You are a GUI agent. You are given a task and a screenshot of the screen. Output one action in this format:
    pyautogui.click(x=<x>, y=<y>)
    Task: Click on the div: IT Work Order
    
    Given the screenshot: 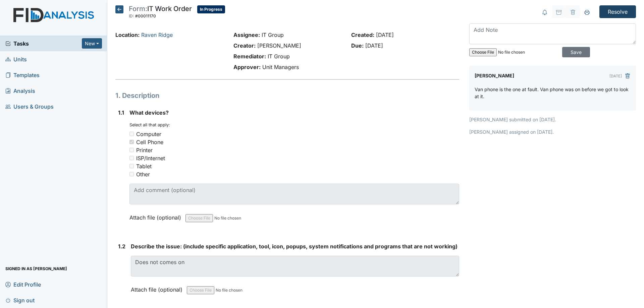 What is the action you would take?
    pyautogui.click(x=160, y=12)
    